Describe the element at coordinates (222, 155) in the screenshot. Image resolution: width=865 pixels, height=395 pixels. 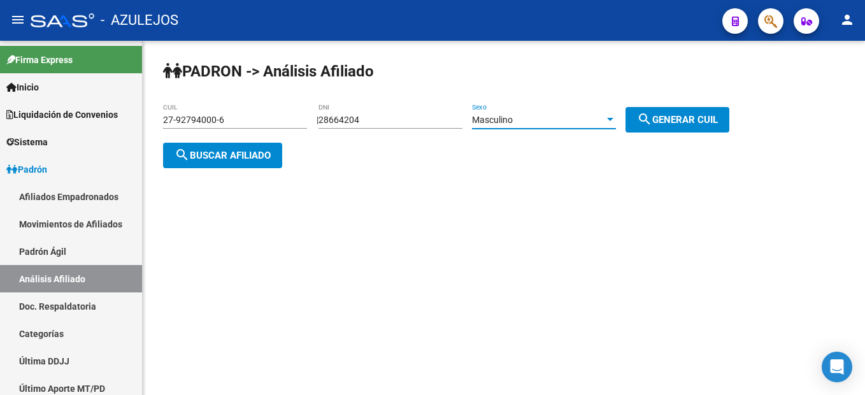
I see `span: Buscar afiliado` at that location.